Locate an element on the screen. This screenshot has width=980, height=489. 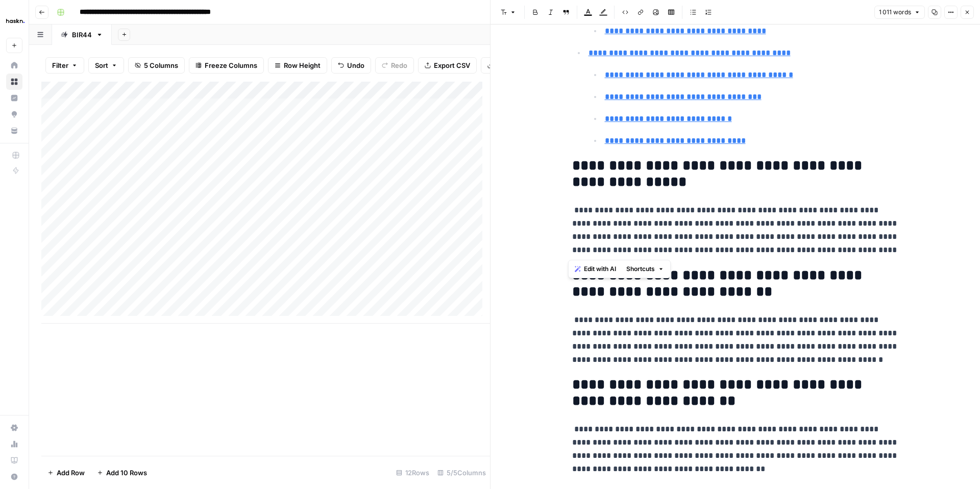
a: Your Data is located at coordinates (14, 131).